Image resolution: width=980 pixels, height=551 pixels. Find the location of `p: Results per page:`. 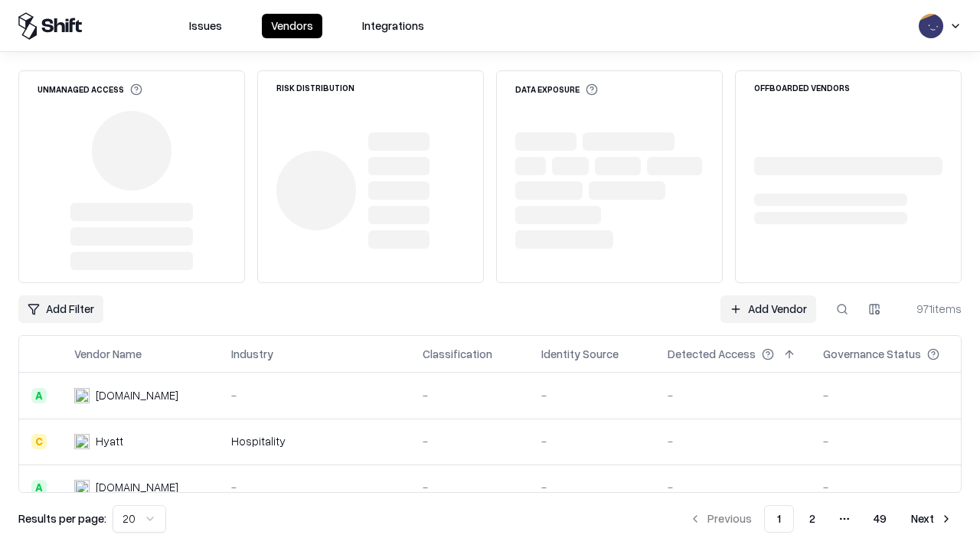

p: Results per page: is located at coordinates (62, 518).